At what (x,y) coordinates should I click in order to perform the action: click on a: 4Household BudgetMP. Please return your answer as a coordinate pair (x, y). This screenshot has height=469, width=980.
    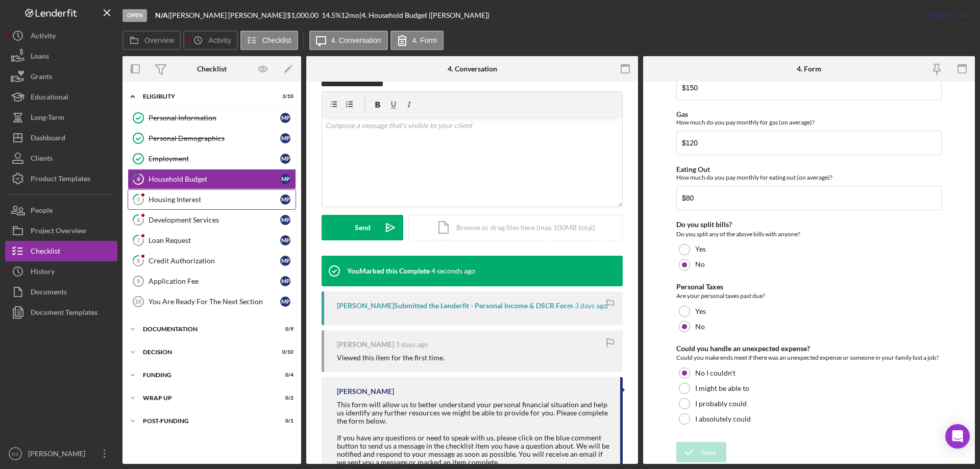
    Looking at the image, I should click on (211, 179).